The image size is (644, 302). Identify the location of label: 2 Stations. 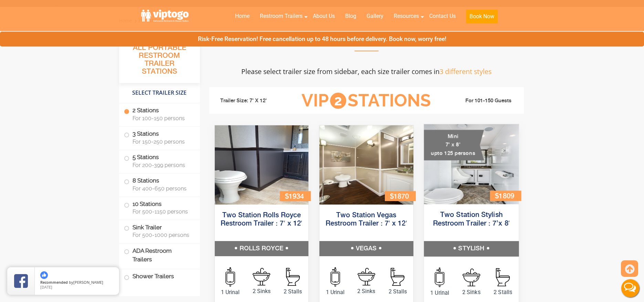
(159, 114).